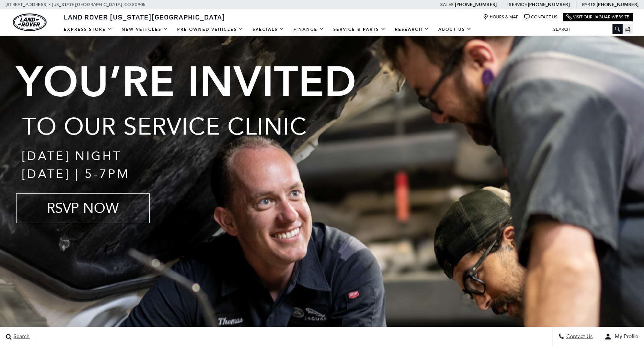  I want to click on a: About Us, so click(455, 29).